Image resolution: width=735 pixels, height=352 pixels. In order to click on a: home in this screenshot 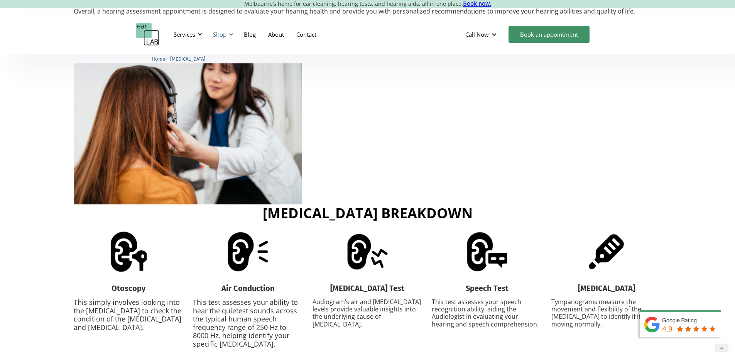, I will do `click(148, 34)`.